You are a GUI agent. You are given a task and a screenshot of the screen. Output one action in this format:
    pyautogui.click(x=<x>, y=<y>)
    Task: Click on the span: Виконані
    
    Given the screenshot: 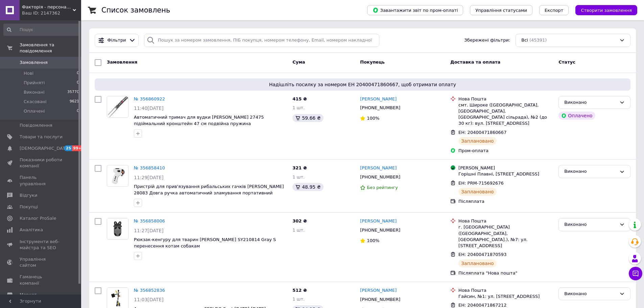 What is the action you would take?
    pyautogui.click(x=34, y=93)
    